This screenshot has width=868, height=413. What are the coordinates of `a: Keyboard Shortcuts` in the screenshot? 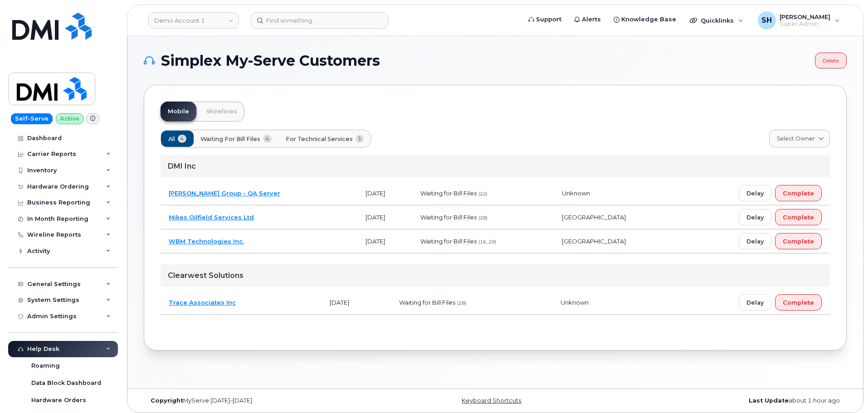 It's located at (491, 401).